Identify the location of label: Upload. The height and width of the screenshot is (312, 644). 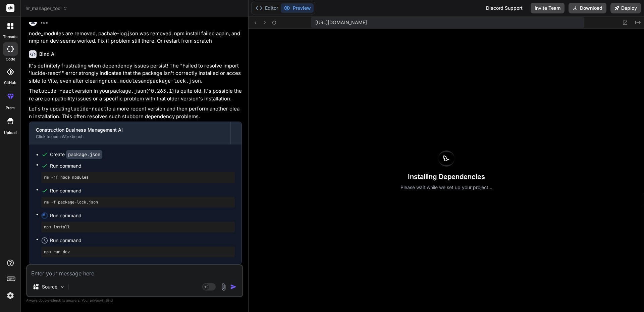
(10, 132).